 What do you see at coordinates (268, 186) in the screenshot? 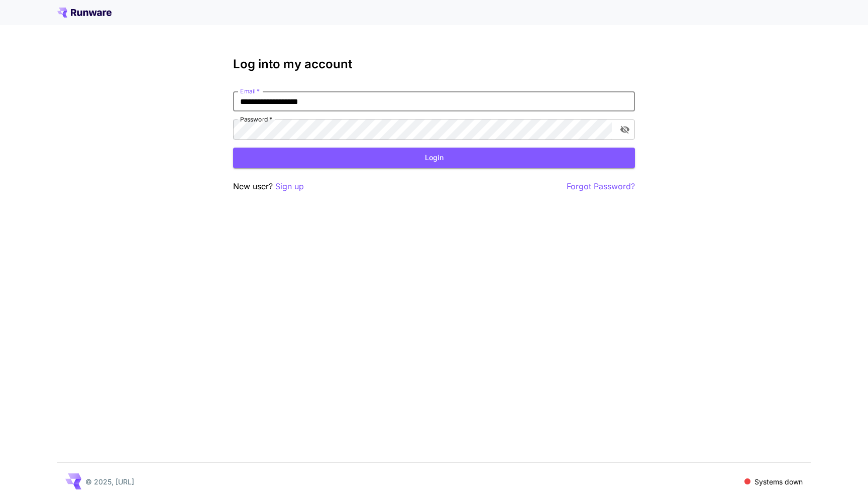
I see `p: New user?` at bounding box center [268, 186].